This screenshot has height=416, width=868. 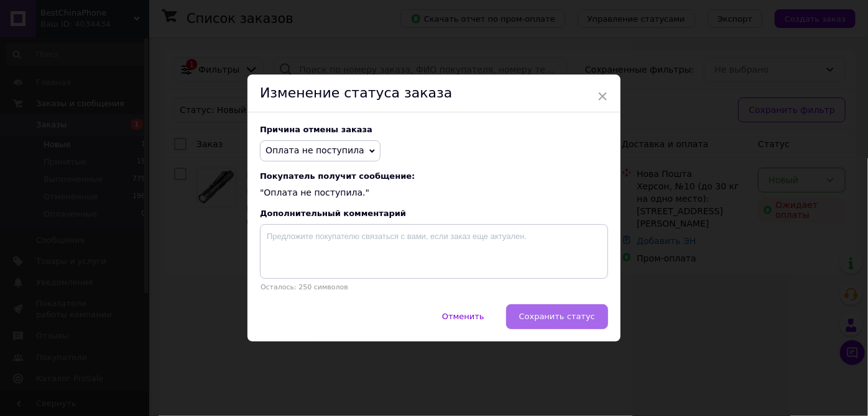 What do you see at coordinates (434, 176) in the screenshot?
I see `span: Покупатель получит сообщение:` at bounding box center [434, 176].